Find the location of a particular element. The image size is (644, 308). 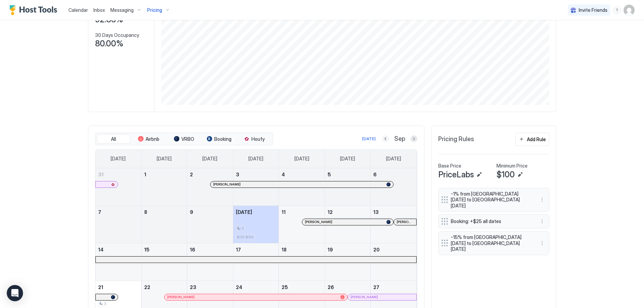

td: September 8, 2025 is located at coordinates (164, 224).